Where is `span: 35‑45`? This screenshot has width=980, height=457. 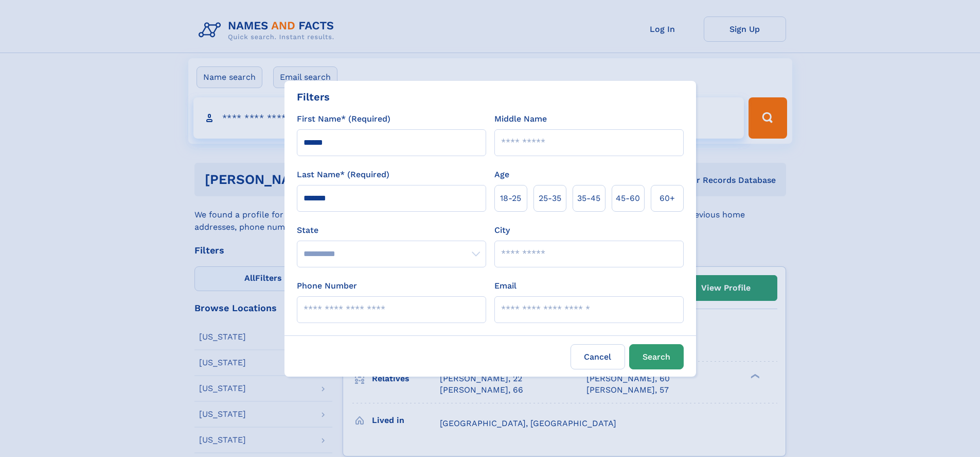
span: 35‑45 is located at coordinates (588, 198).